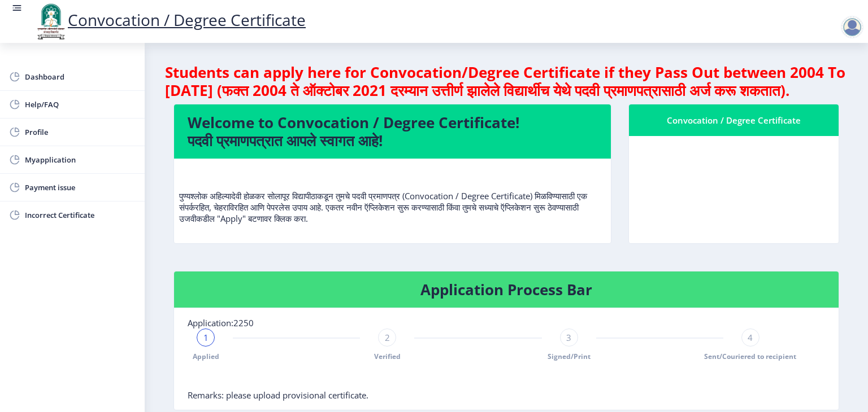 This screenshot has width=868, height=412. Describe the element at coordinates (392, 131) in the screenshot. I see `h4: Welcome to Convocation / Degree Certificate! पदवी प्रमाणपत्रात आपले स्वागत आहे!` at that location.